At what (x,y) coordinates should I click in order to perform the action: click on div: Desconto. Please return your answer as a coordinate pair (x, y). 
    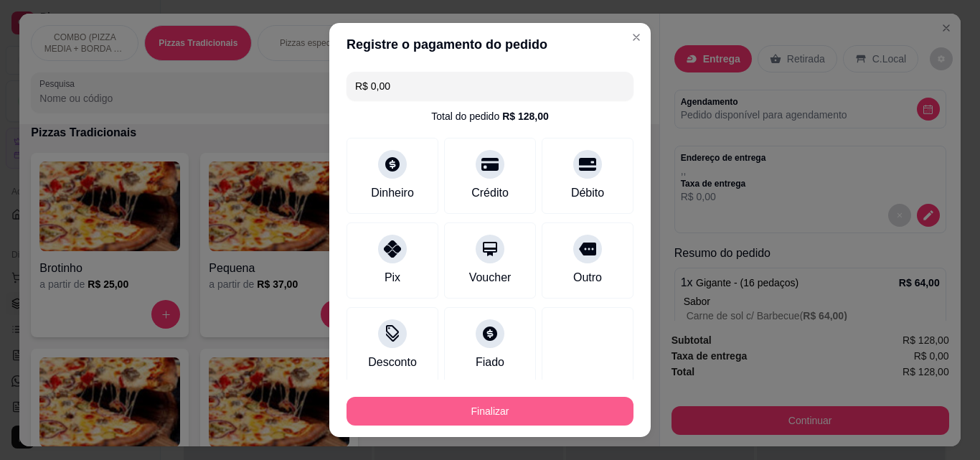
    Looking at the image, I should click on (392, 362).